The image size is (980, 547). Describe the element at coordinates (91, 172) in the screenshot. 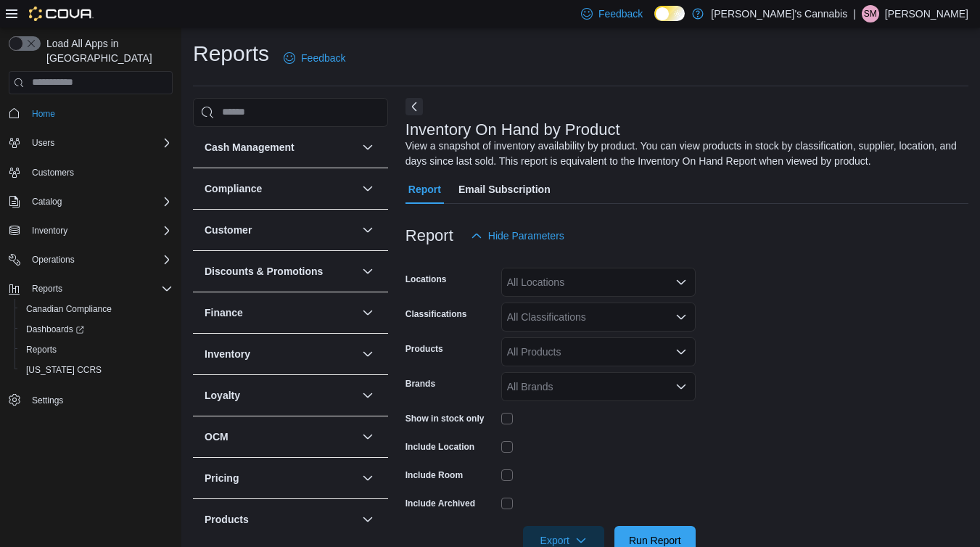

I see `button: Customers` at that location.